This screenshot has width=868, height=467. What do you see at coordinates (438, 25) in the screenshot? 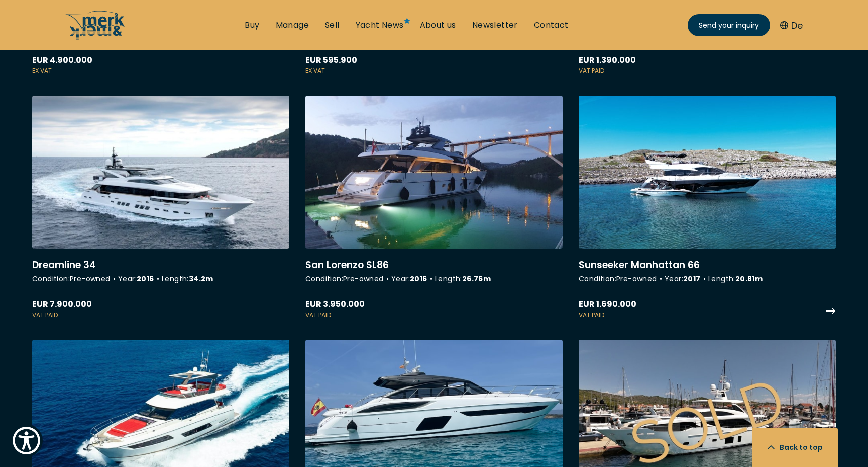
I see `a: About us` at bounding box center [438, 25].